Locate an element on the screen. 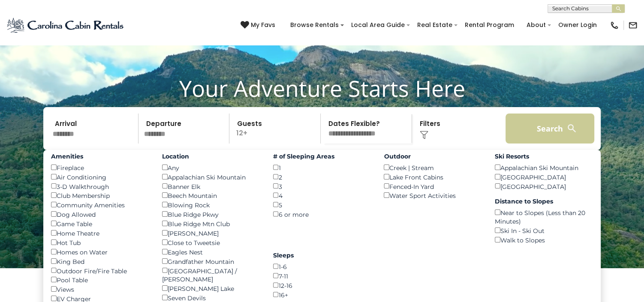 The height and width of the screenshot is (302, 644). img: phone-regular-black.png is located at coordinates (614, 26).